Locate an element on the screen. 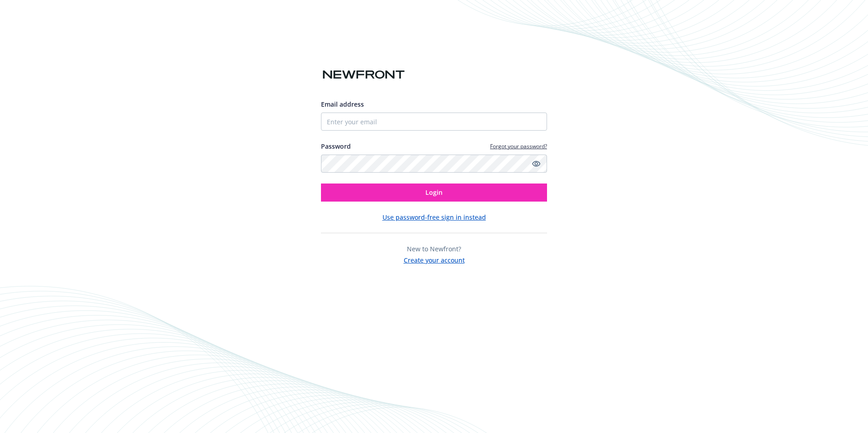  span: Email address is located at coordinates (342, 104).